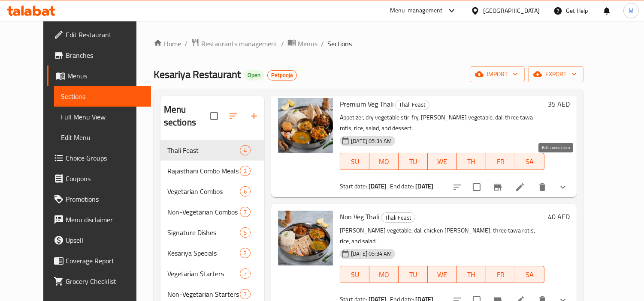  Describe the element at coordinates (354, 187) in the screenshot. I see `span: Start date:` at that location.